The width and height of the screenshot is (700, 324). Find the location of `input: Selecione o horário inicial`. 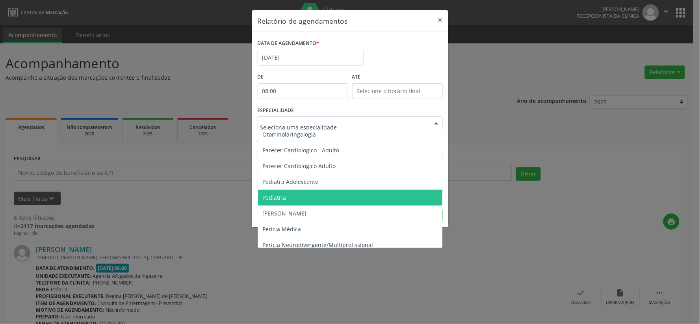

input: Selecione o horário inicial is located at coordinates (303, 91).